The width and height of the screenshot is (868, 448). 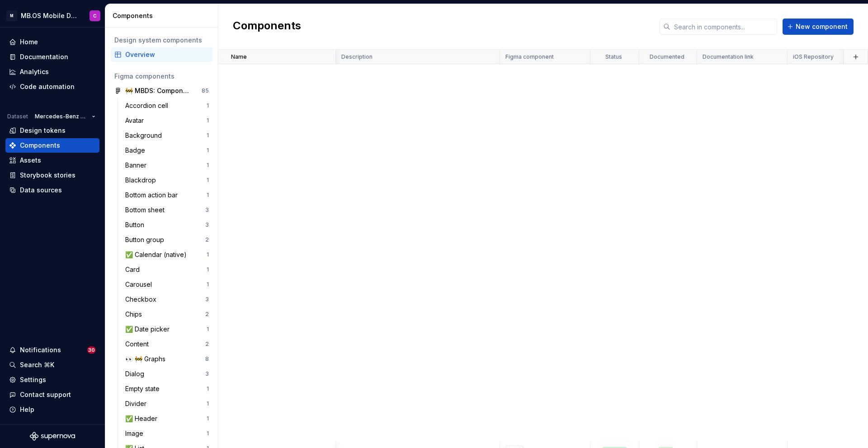 I want to click on div: Bottom action bar, so click(x=154, y=195).